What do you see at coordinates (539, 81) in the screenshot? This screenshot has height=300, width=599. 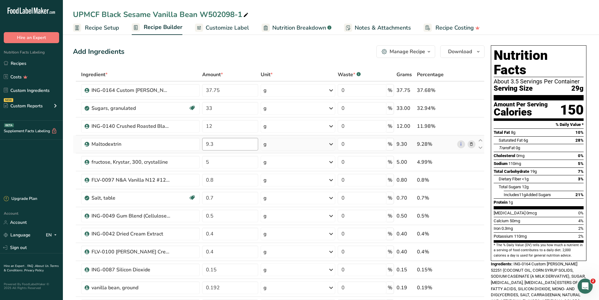 I see `div: About 3.5 Servings Per Container` at bounding box center [539, 81].